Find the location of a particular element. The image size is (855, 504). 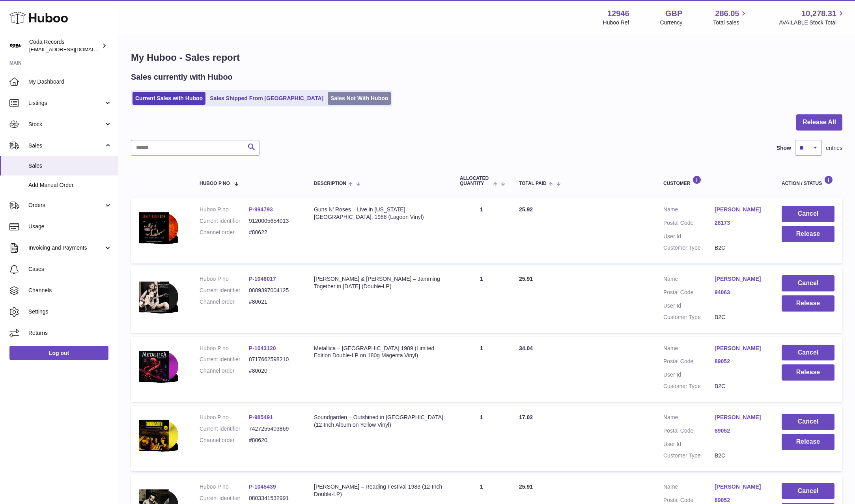

a: Current Sales with Huboo is located at coordinates (169, 98).